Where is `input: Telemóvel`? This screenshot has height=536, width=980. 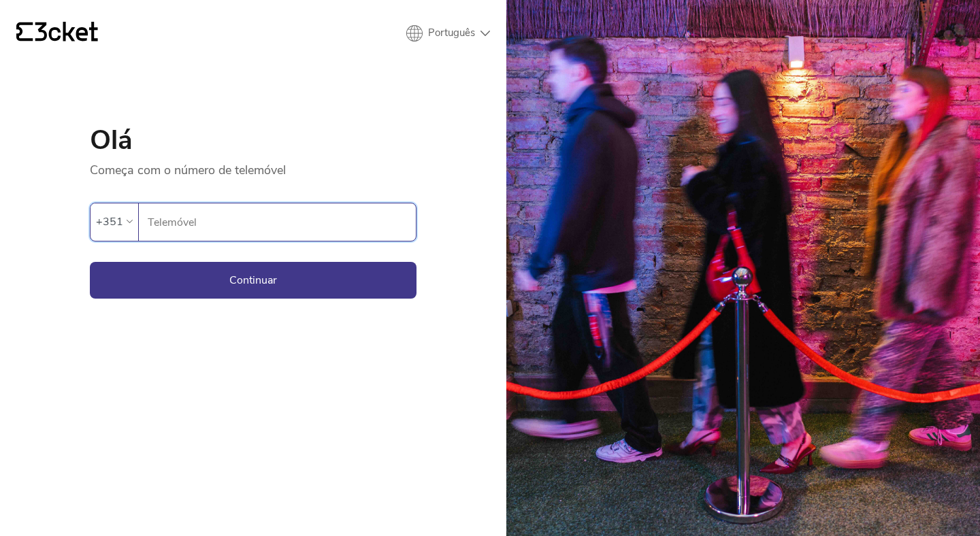
input: Telemóvel is located at coordinates (281, 221).